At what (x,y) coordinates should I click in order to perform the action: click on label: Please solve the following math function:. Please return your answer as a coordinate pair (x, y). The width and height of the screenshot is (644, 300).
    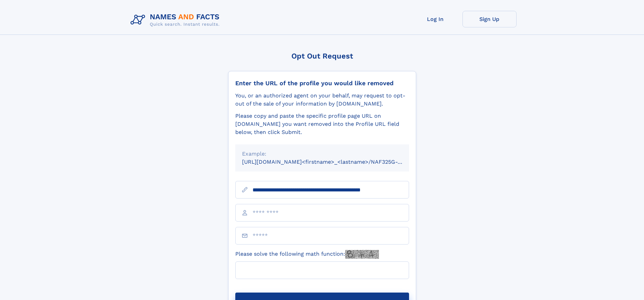
    Looking at the image, I should click on (307, 254).